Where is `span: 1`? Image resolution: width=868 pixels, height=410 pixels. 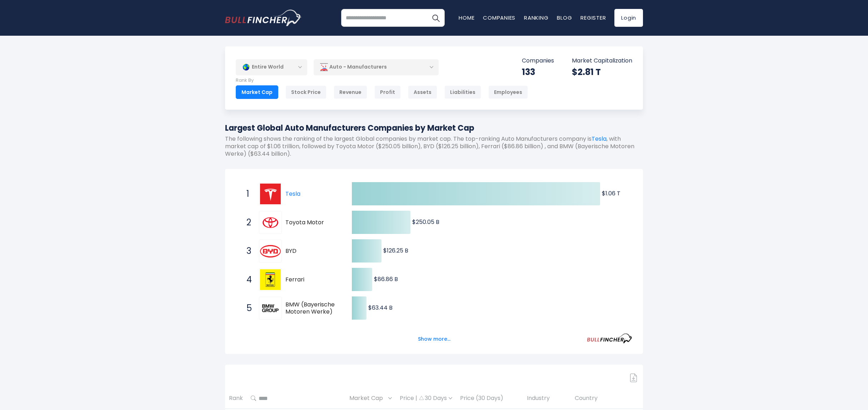 span: 1 is located at coordinates (247, 194).